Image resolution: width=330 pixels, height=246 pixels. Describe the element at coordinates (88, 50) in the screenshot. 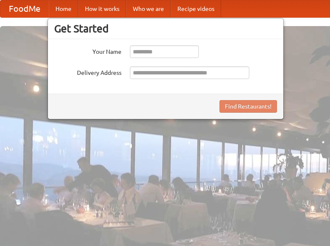

I see `label: Your Name` at that location.